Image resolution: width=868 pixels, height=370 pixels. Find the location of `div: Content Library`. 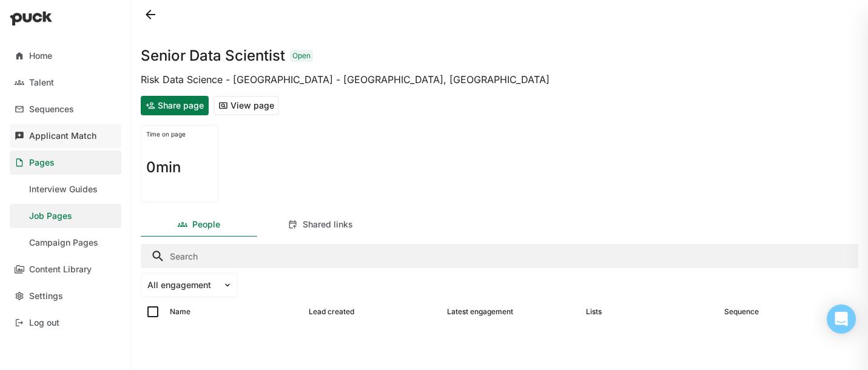

div: Content Library is located at coordinates (60, 269).